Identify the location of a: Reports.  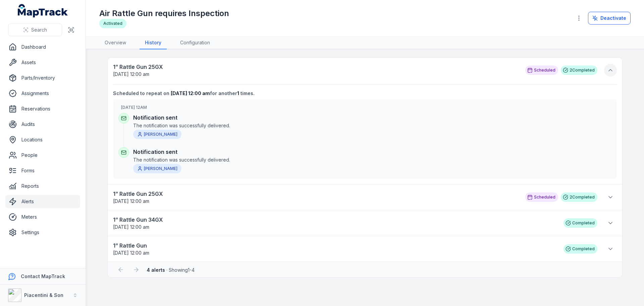
(43, 186).